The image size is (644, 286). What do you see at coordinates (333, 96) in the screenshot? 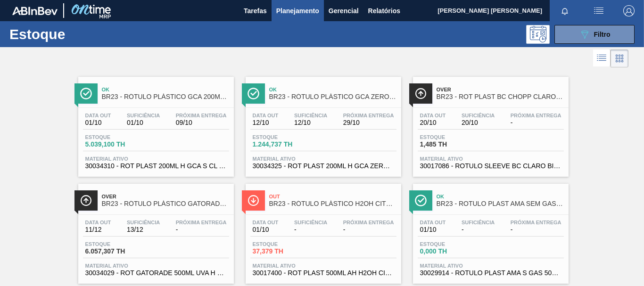
I see `span: BR23 - RÓTULO PLÁSTICO GCA ZERO 200ML H` at bounding box center [333, 96].